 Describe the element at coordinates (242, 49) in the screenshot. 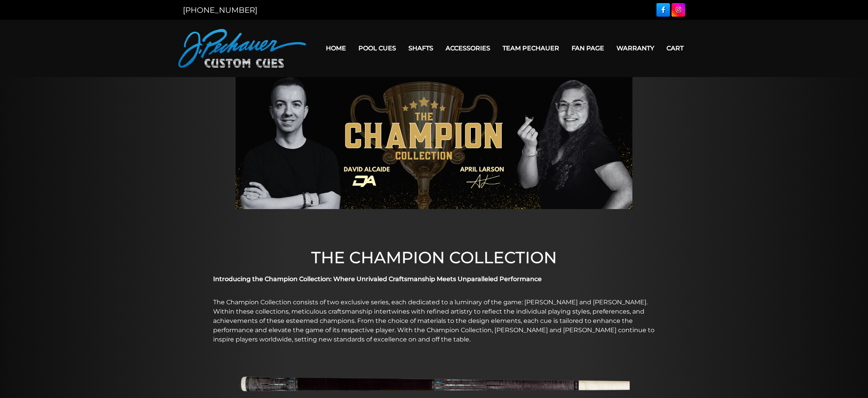

I see `img: Pechauer Custom Cues` at that location.